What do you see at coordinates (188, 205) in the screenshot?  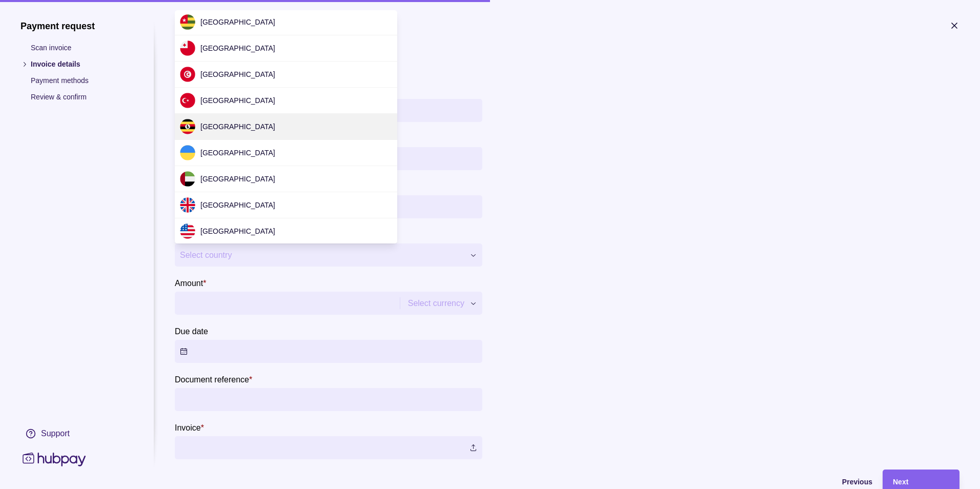 I see `img: gb` at bounding box center [188, 205].